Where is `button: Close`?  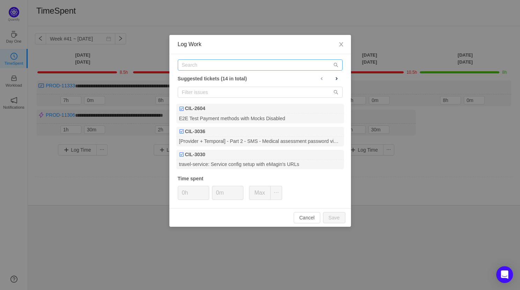 button: Close is located at coordinates (341, 45).